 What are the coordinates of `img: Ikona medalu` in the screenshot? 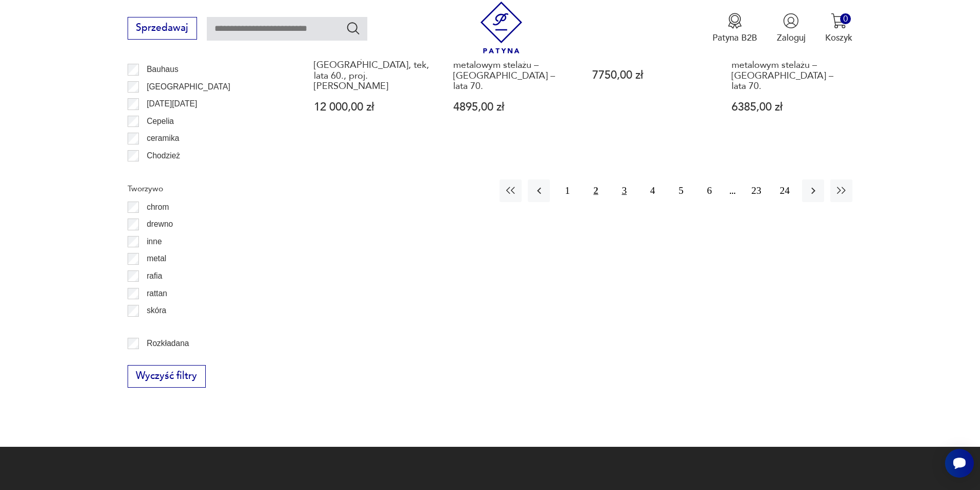 It's located at (734, 21).